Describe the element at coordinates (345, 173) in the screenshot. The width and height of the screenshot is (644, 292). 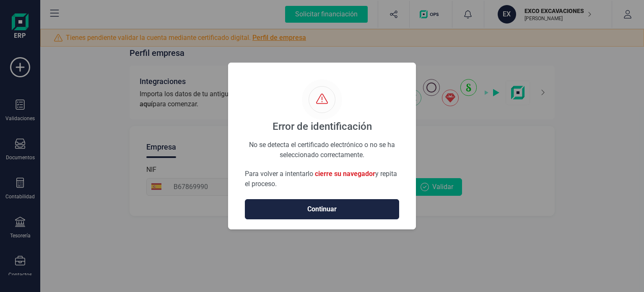
I see `span: cierre su navegador` at that location.